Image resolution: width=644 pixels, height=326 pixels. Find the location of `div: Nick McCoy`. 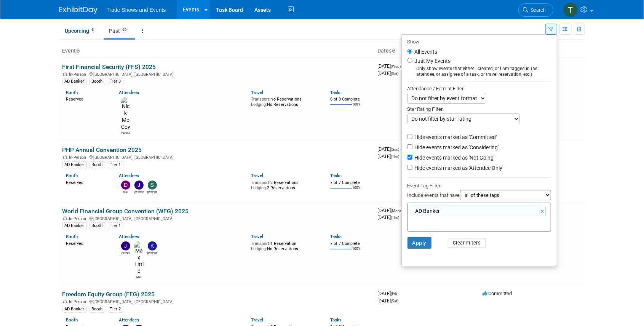

div: Nick McCoy is located at coordinates (125, 133).